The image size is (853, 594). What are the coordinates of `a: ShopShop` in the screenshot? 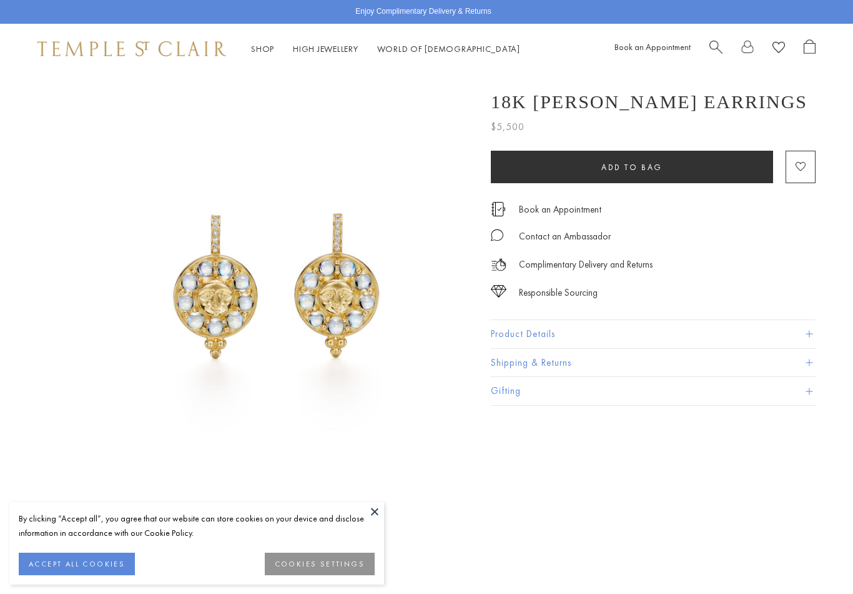 It's located at (262, 49).